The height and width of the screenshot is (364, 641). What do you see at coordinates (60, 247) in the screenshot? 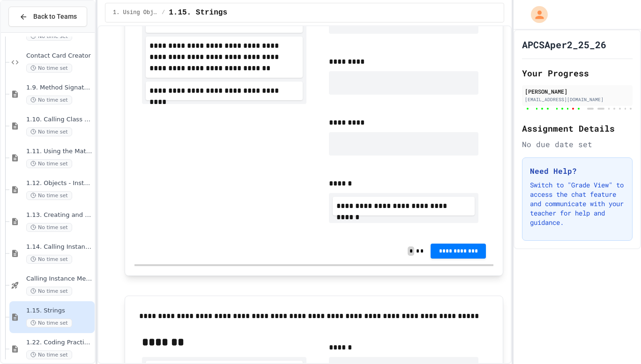
I see `span: 1.14. Calling Instance Methods` at bounding box center [60, 247].